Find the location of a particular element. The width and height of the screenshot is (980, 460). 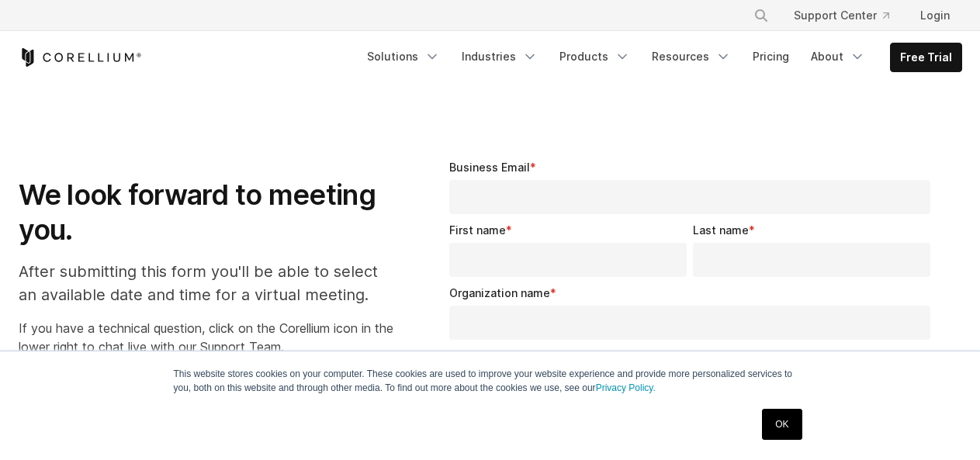

a: Support Center is located at coordinates (841, 15).